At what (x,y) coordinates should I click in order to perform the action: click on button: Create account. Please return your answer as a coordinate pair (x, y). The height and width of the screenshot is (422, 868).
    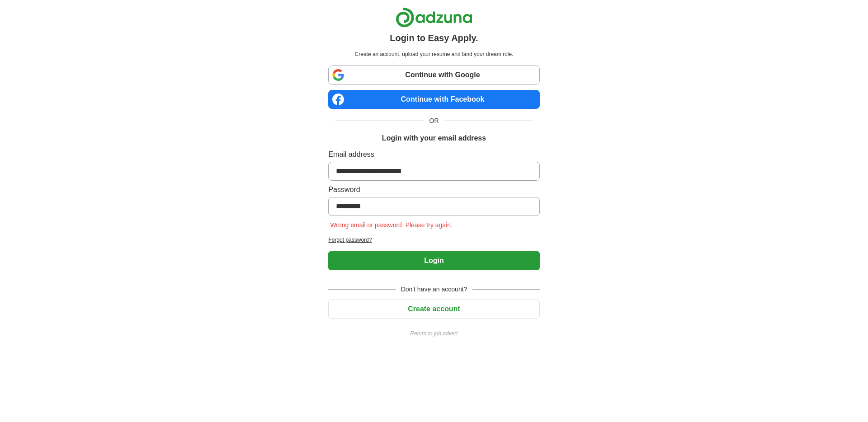
    Looking at the image, I should click on (433, 309).